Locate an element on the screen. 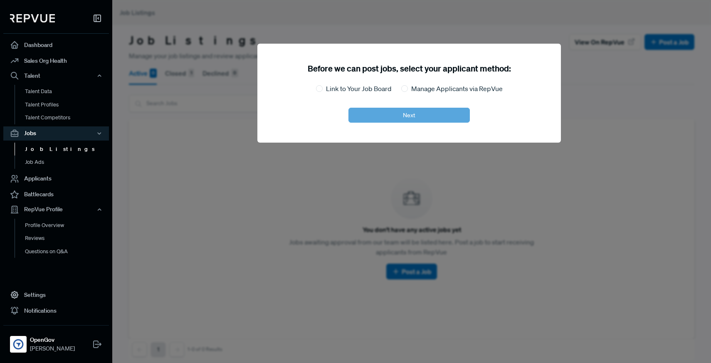 The height and width of the screenshot is (363, 711). a: Profile Overview is located at coordinates (67, 225).